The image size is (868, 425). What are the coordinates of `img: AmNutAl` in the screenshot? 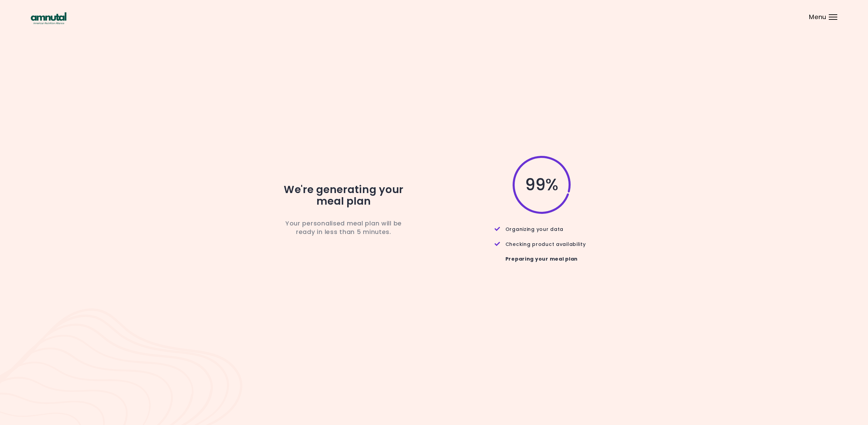 It's located at (49, 18).